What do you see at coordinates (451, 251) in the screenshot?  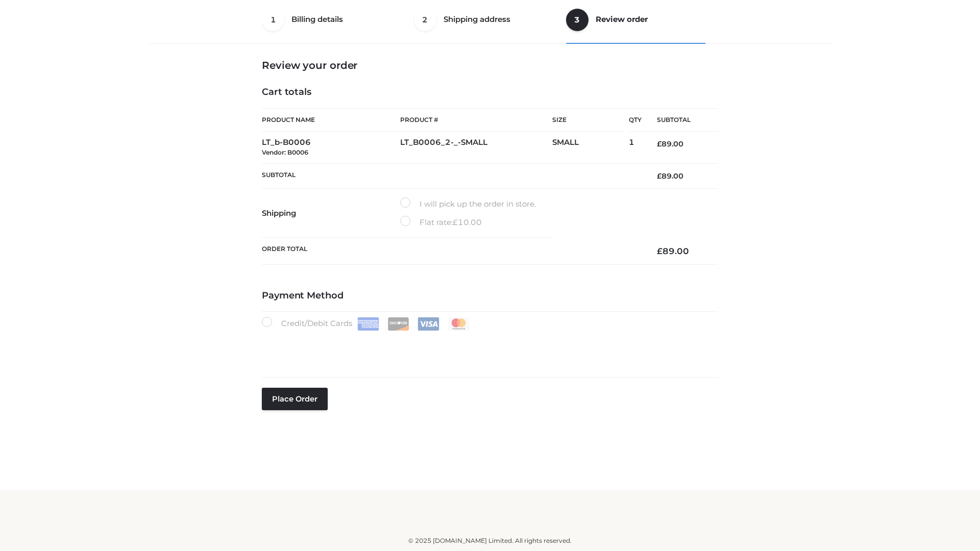 I see `th: Order Total` at bounding box center [451, 251].